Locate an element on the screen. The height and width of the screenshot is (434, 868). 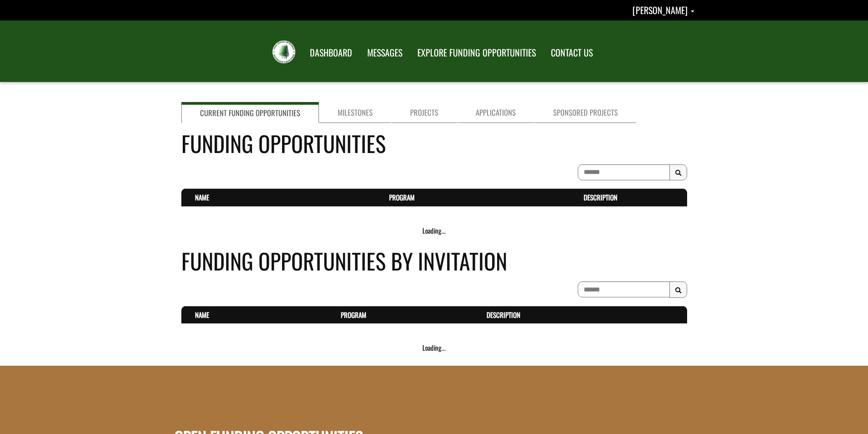
a: Sponsored Projects is located at coordinates (586, 112).